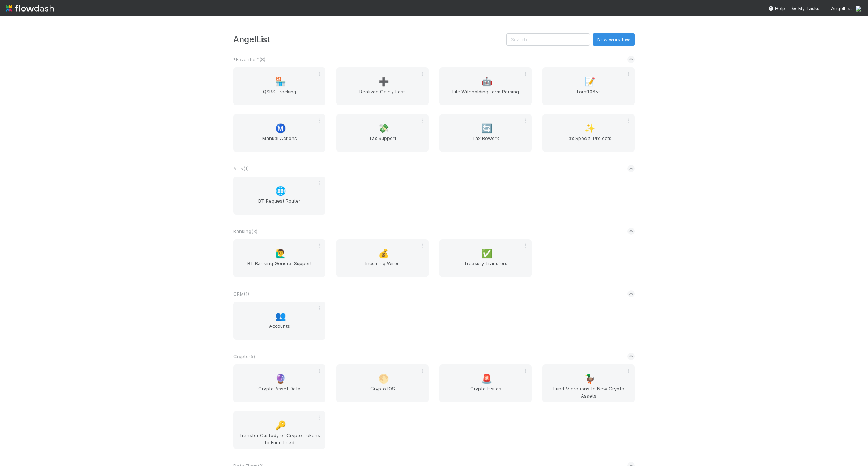 This screenshot has width=868, height=466. Describe the element at coordinates (249, 59) in the screenshot. I see `span: *Favorites* ( 8 )` at that location.